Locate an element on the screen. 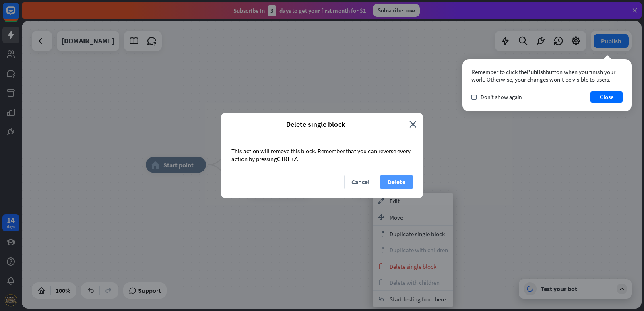 The height and width of the screenshot is (311, 644). div: This action will remove this block. Remember that you can reverse every action by pressing . is located at coordinates (322, 155).